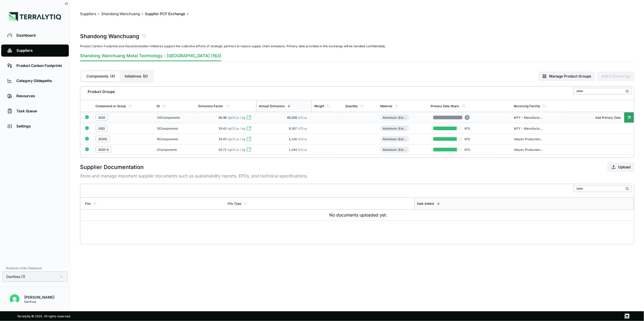 The width and height of the screenshot is (644, 321). What do you see at coordinates (272, 106) in the screenshot?
I see `div: Annual Emissions` at bounding box center [272, 106].